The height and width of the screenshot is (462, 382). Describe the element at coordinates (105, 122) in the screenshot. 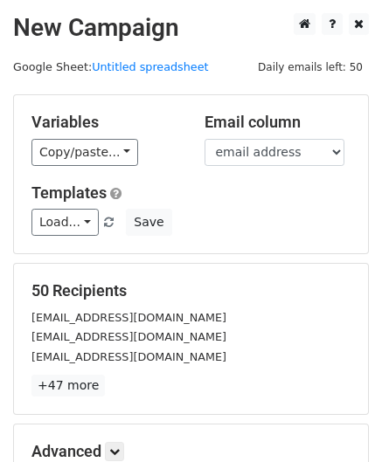

I see `h5: Variables` at that location.